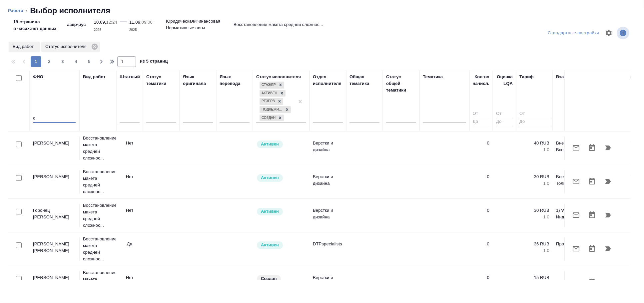  What do you see at coordinates (535, 143) in the screenshot?
I see `p: 40 RUB` at bounding box center [535, 143].